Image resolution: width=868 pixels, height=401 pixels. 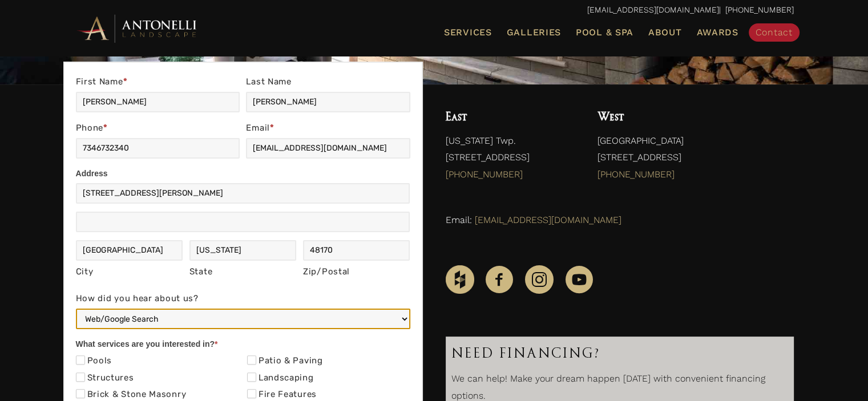 What do you see at coordinates (105, 378) in the screenshot?
I see `label: Structures` at bounding box center [105, 378].